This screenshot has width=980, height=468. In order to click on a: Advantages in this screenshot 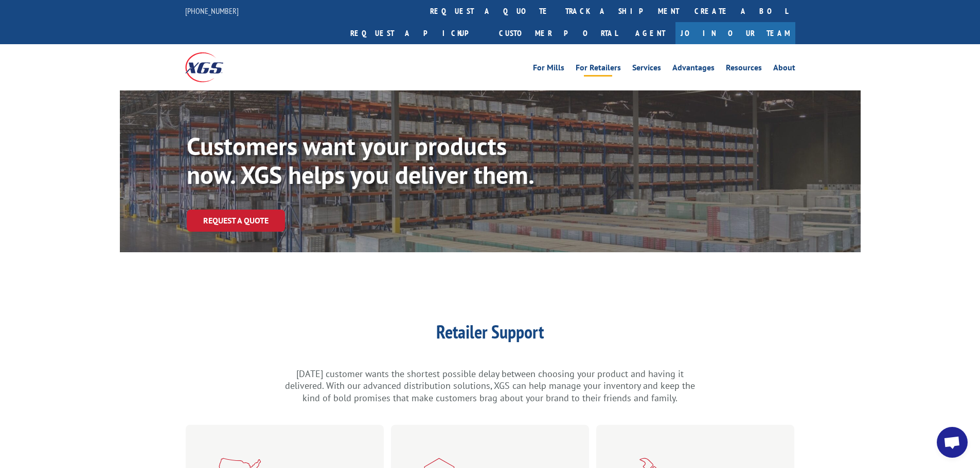, I will do `click(693, 70)`.